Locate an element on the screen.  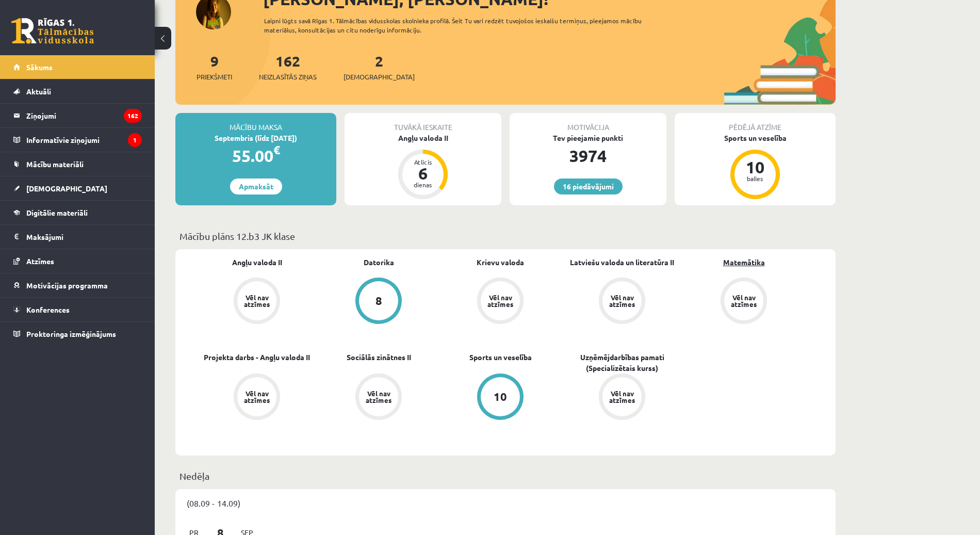
a: Apmaksāt is located at coordinates (256, 186).